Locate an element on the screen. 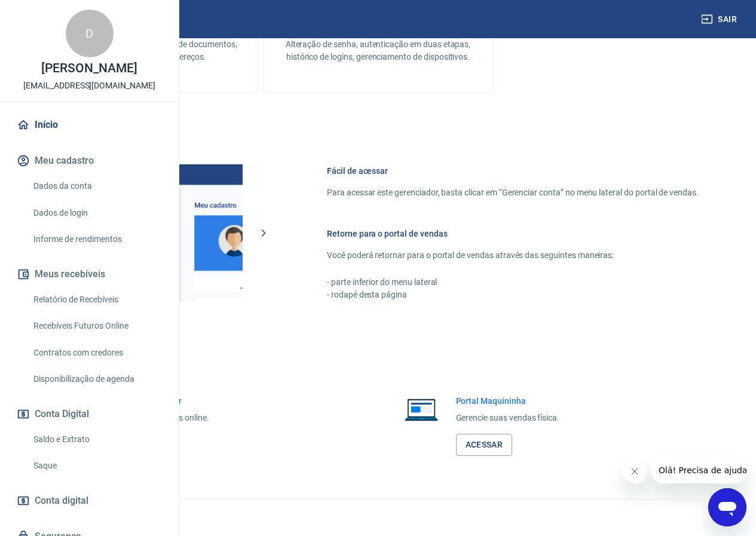  span: Conta digital is located at coordinates (61, 501).